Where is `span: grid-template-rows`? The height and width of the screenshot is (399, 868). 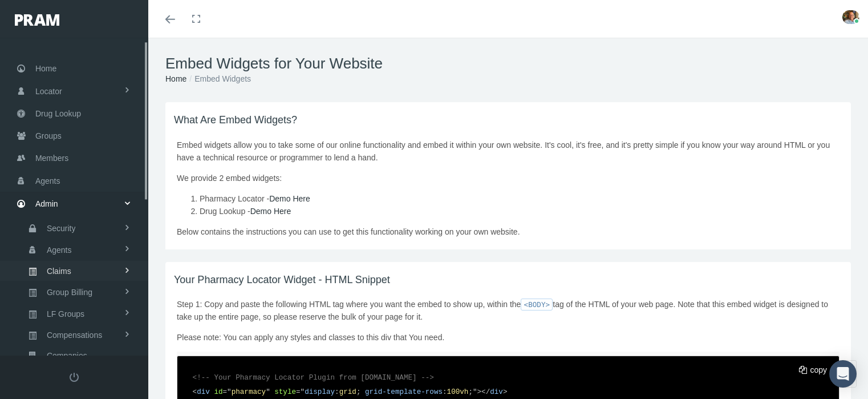 span: grid-template-rows is located at coordinates (404, 392).